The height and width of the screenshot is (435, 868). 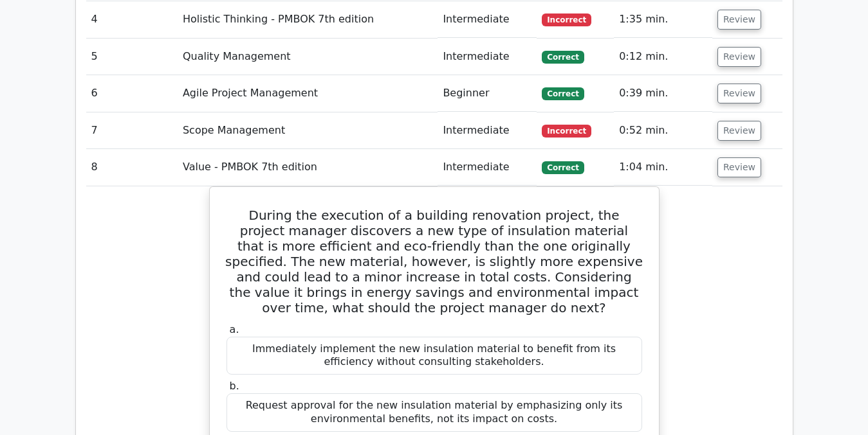 What do you see at coordinates (307, 168) in the screenshot?
I see `td: Value - PMBOK 7th edition` at bounding box center [307, 168].